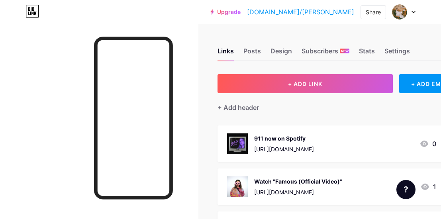 The width and height of the screenshot is (441, 219). Describe the element at coordinates (345, 51) in the screenshot. I see `span: NEW` at that location.